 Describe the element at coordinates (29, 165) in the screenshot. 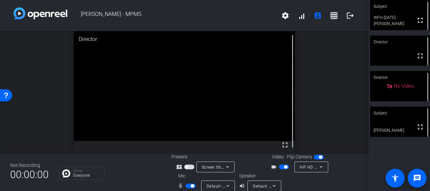

I see `div: Not Recording` at that location.